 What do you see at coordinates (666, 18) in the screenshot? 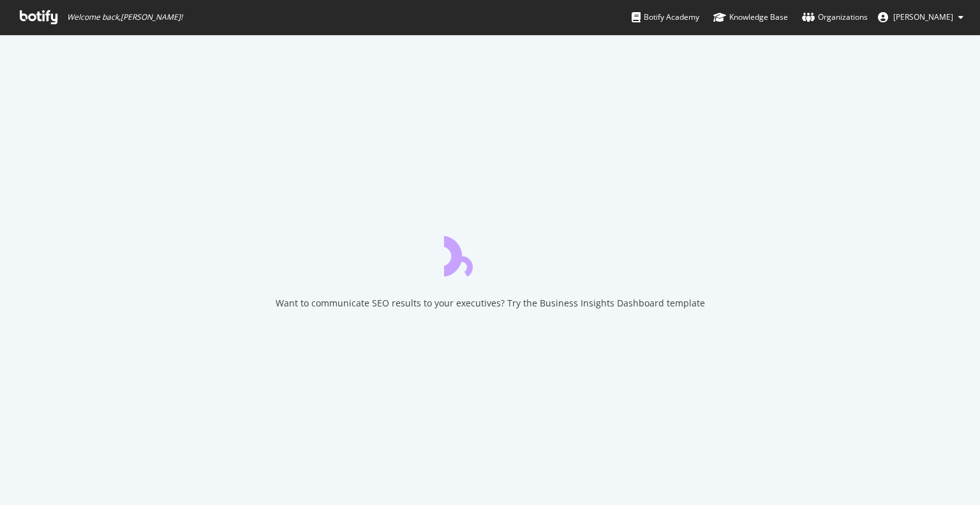
I see `div: Botify Academy` at bounding box center [666, 18].